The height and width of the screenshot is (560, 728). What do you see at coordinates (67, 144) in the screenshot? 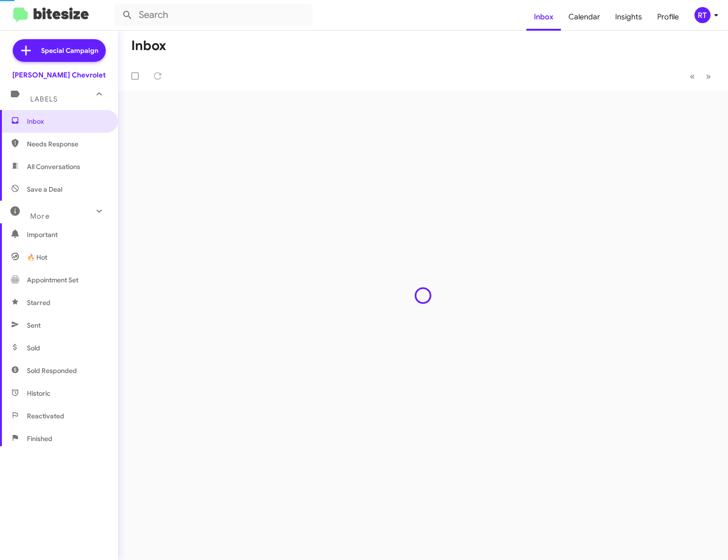
I see `span: Needs Response` at bounding box center [67, 144].